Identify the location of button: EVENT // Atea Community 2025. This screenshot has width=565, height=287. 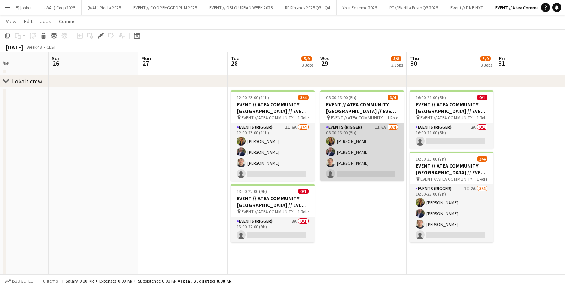
(526, 7).